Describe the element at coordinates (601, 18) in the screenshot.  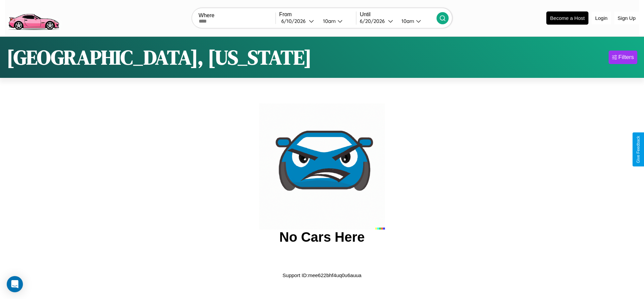
I see `button: Login` at that location.